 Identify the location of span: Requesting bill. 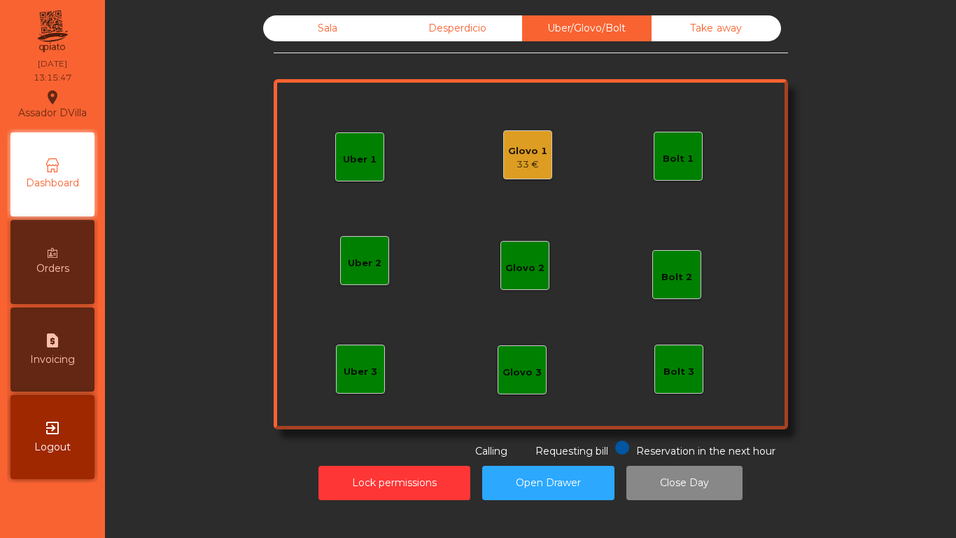
(572, 451).